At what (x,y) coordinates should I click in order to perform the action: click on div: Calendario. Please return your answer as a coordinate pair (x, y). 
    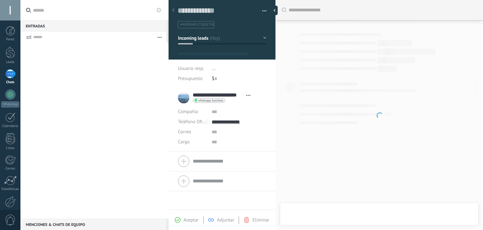
    Looking at the image, I should click on (10, 126).